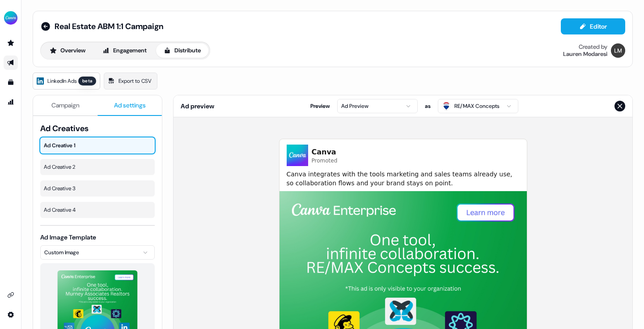 The height and width of the screenshot is (329, 644). I want to click on button: Close preview, so click(620, 106).